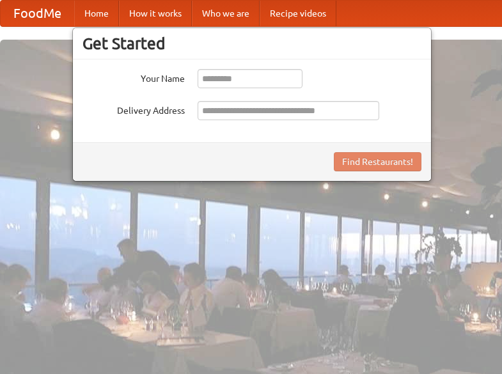  Describe the element at coordinates (378, 162) in the screenshot. I see `button: Find Restaurants!` at that location.